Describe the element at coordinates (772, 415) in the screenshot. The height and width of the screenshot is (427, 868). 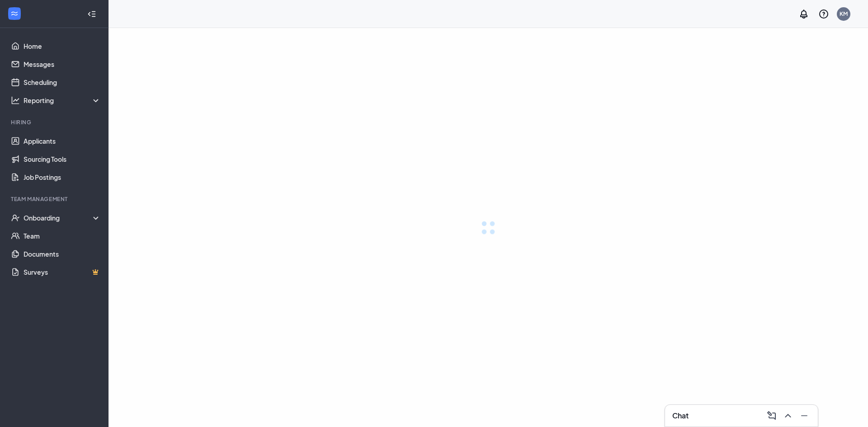
I see `svg: ComposeMessage` at that location.